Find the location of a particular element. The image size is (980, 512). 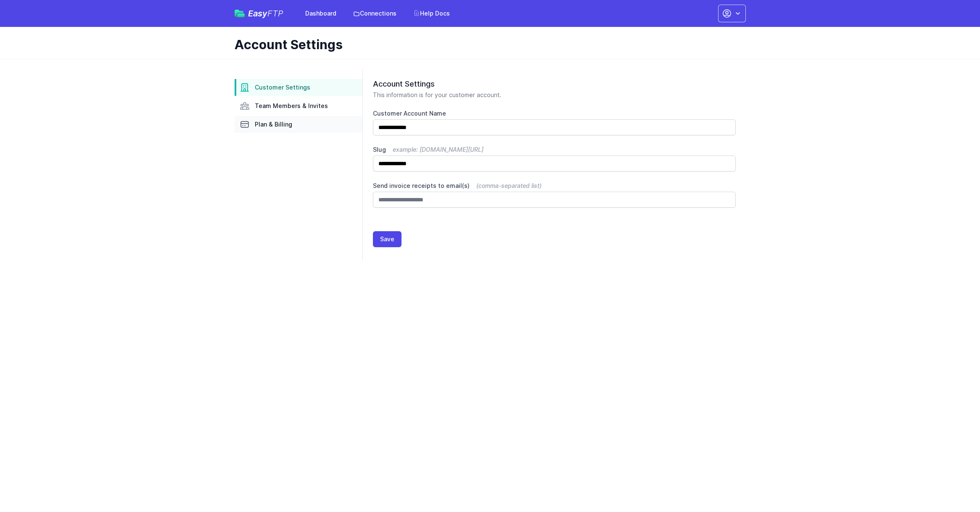

h1: Account Settings is located at coordinates (487, 44).